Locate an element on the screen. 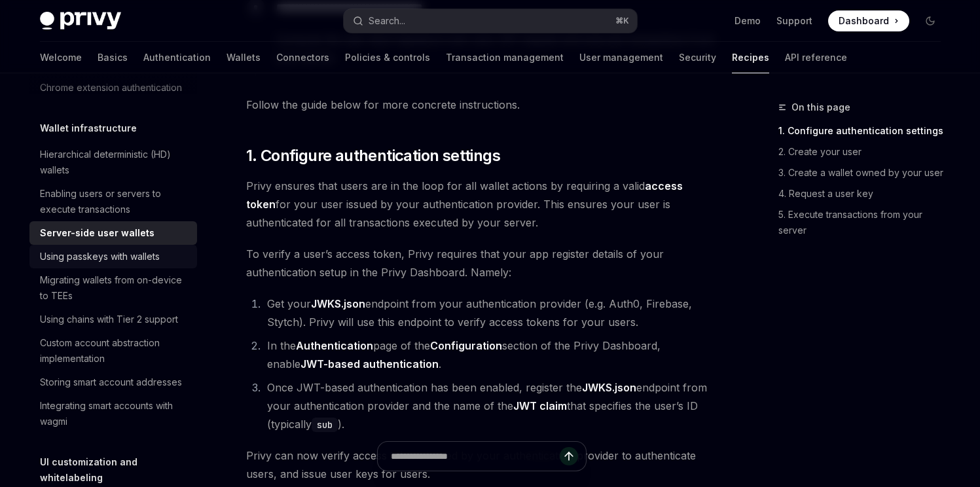 The width and height of the screenshot is (980, 487). li: Get your endpoint from your authentication provider (e.g. Auth0, Firebase, Stytch). Privy will us... is located at coordinates (491, 312).